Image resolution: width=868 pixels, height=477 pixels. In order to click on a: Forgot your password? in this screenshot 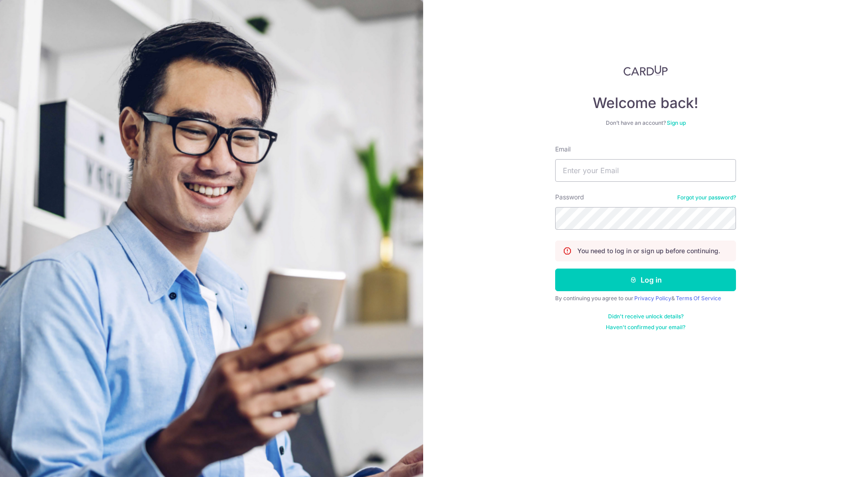, I will do `click(706, 197)`.